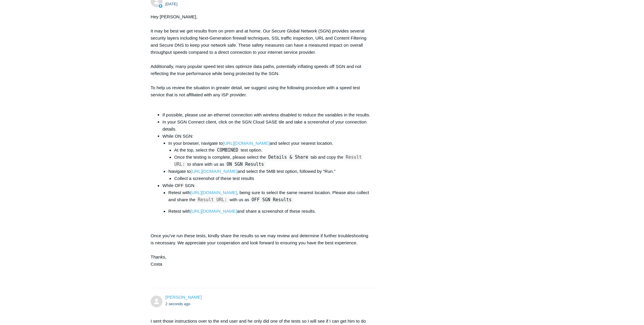  Describe the element at coordinates (273, 150) in the screenshot. I see `li: At the top, select the test option.` at that location.